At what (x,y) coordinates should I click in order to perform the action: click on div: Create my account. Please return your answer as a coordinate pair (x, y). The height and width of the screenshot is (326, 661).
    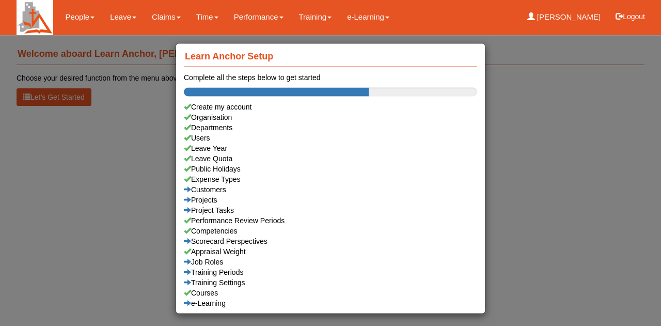
    Looking at the image, I should click on (330, 107).